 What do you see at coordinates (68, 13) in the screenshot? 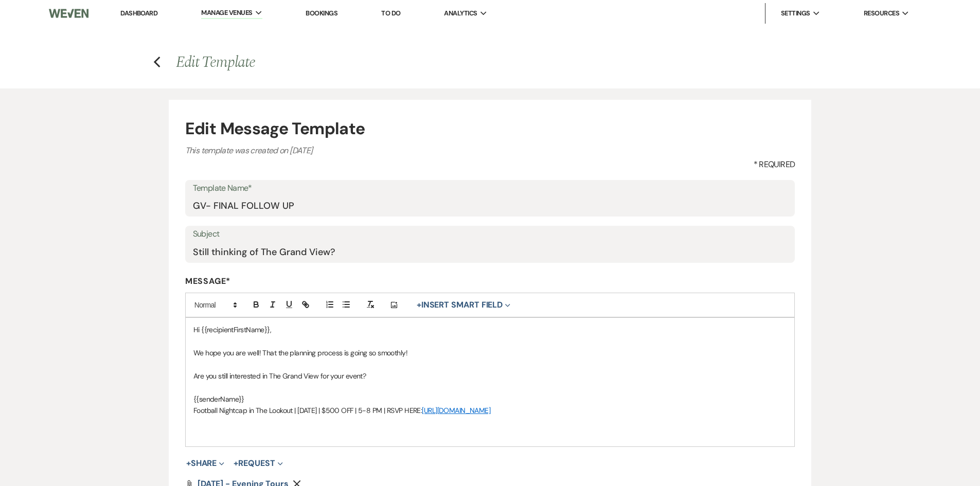
I see `img: Weven Logo` at bounding box center [68, 13].